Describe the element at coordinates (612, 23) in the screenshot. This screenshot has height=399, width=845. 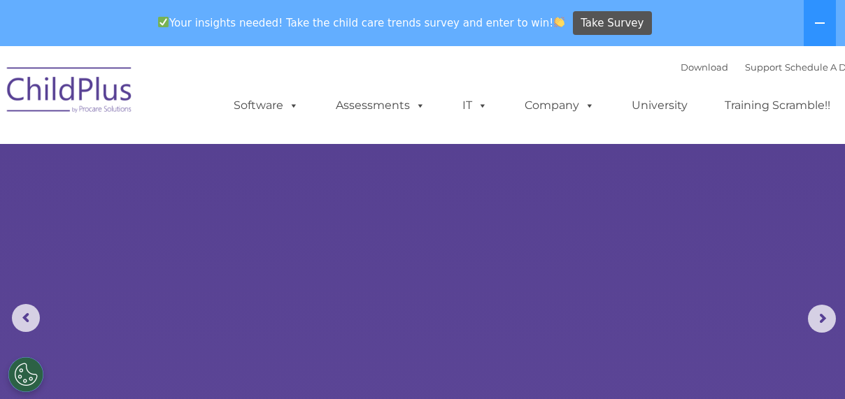
I see `span: Take Survey` at that location.